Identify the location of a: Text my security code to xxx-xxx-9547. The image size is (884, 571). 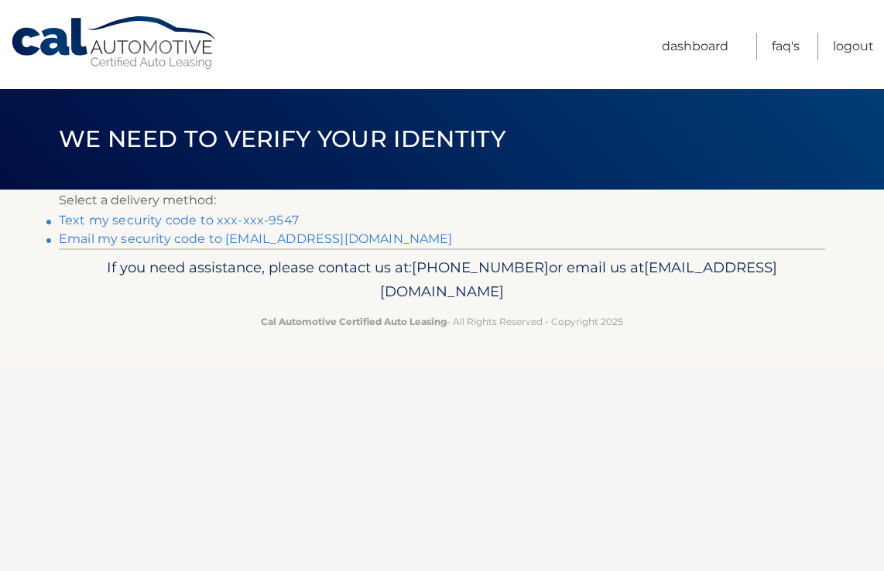
(179, 220).